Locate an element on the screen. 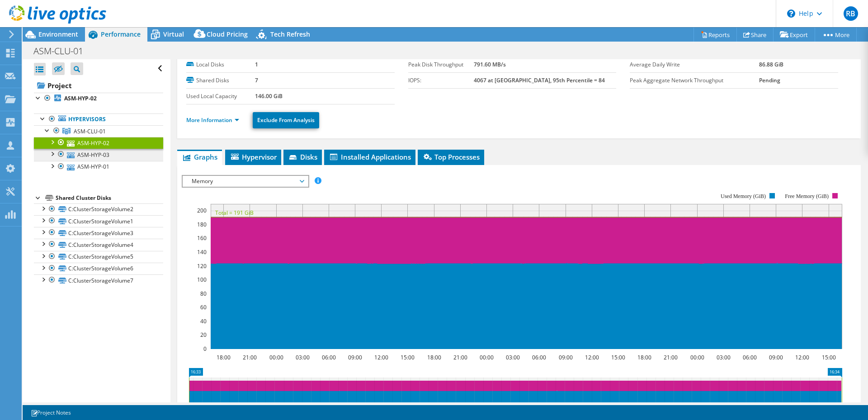 The image size is (868, 420). h1: ASM-CLU-01 is located at coordinates (63, 51).